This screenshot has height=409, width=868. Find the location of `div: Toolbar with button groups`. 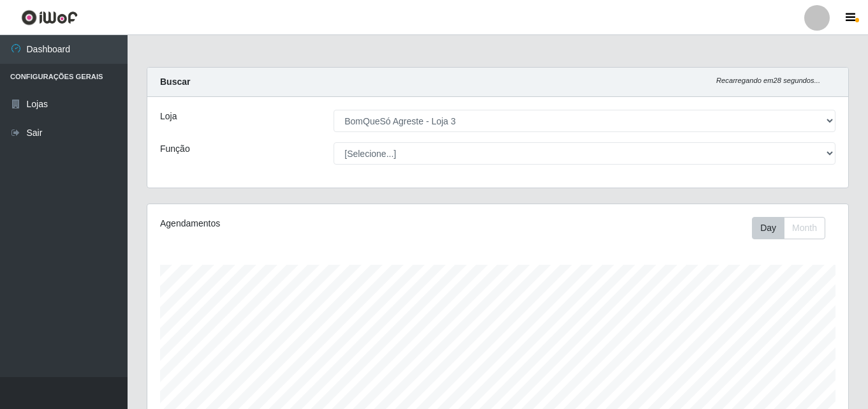

div: Toolbar with button groups is located at coordinates (794, 228).